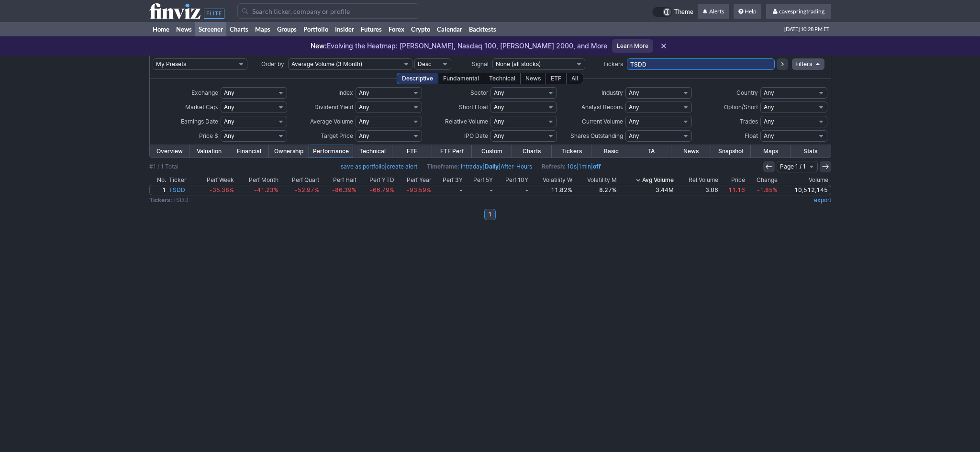 Image resolution: width=980 pixels, height=452 pixels. Describe the element at coordinates (450, 29) in the screenshot. I see `a: Calendar` at that location.